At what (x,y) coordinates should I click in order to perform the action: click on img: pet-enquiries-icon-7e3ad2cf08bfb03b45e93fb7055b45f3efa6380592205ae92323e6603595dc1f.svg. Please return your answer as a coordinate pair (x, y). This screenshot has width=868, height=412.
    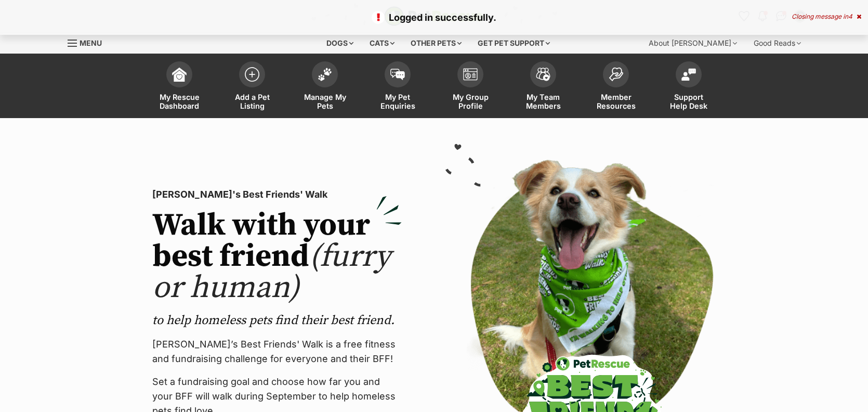
    Looking at the image, I should click on (398, 74).